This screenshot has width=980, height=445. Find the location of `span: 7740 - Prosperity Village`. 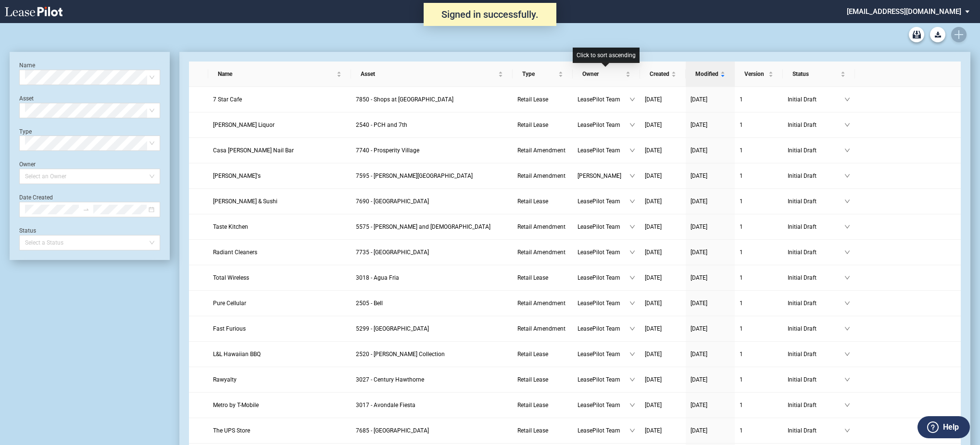

span: 7740 - Prosperity Village is located at coordinates (387, 150).